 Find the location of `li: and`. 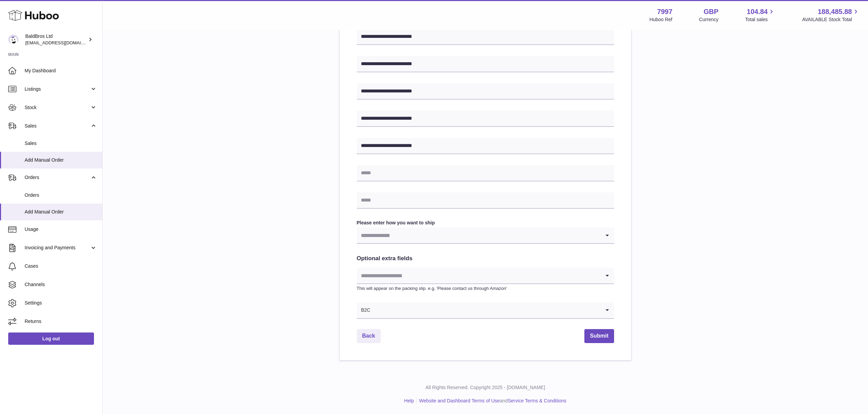

li: and is located at coordinates (491, 401).